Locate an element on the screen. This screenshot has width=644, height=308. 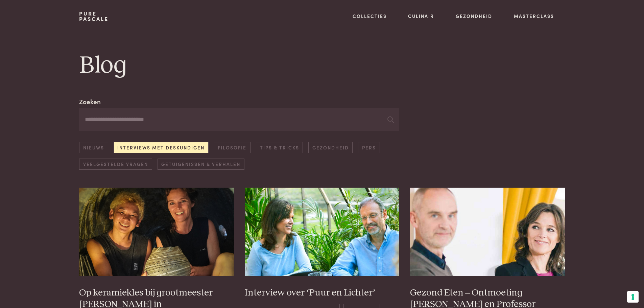
h3: Interview over ‘Puur en Lichter’ is located at coordinates (322, 293).